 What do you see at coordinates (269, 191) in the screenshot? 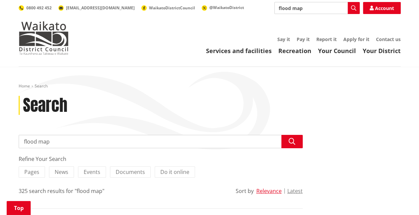
I see `button: Relevance` at bounding box center [269, 191].